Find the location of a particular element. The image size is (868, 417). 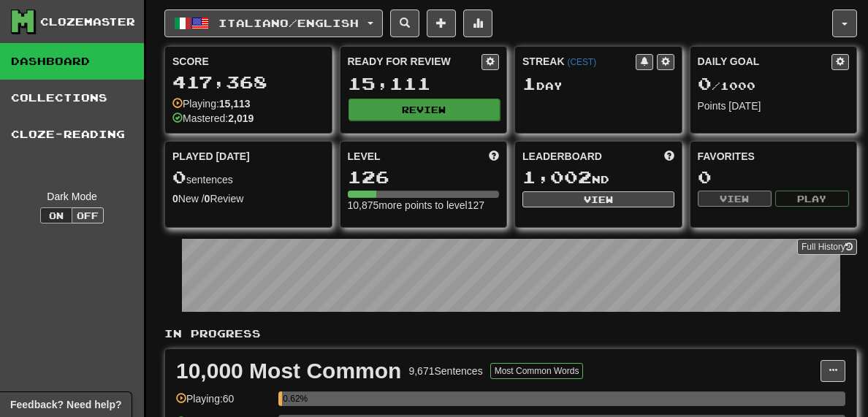

span: Level is located at coordinates (364, 157).